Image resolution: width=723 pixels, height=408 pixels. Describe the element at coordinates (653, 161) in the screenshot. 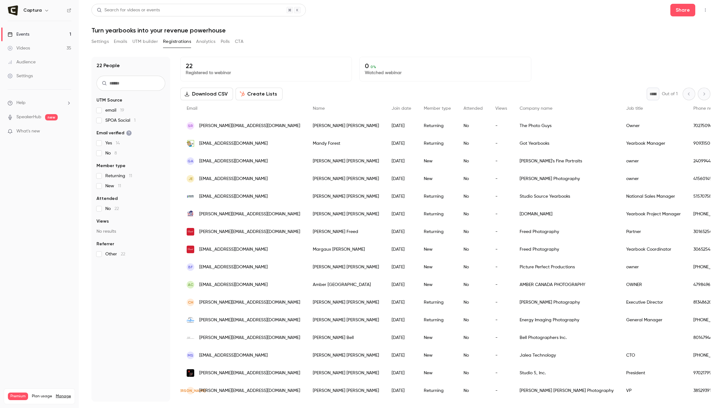

I see `div: owner` at that location.